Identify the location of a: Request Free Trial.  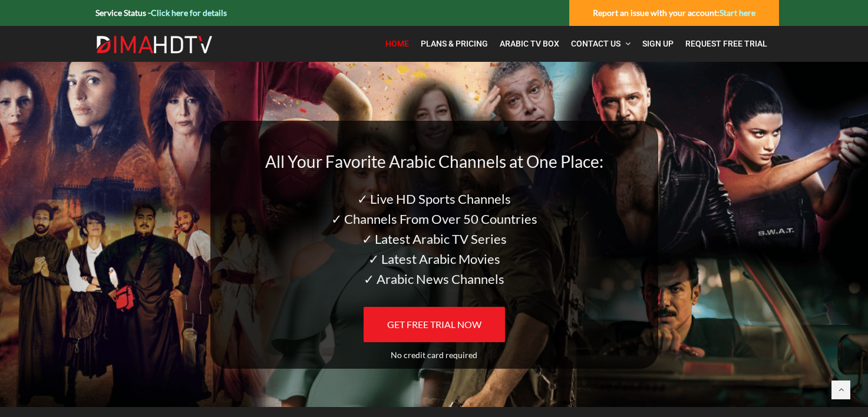
(726, 44).